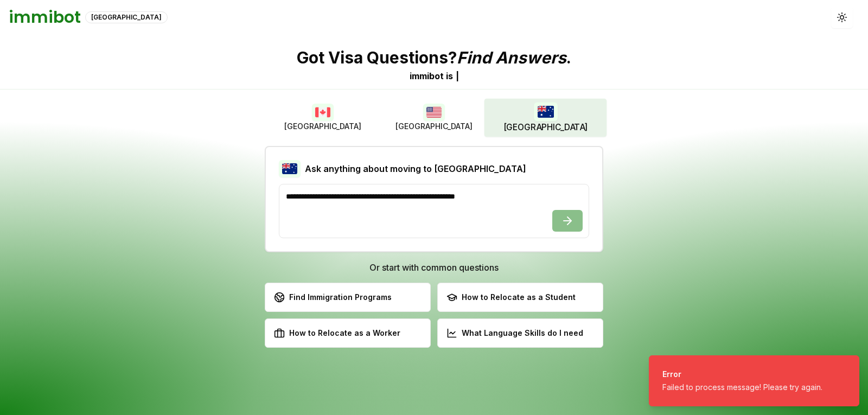  Describe the element at coordinates (323, 112) in the screenshot. I see `img: Canada flag` at that location.